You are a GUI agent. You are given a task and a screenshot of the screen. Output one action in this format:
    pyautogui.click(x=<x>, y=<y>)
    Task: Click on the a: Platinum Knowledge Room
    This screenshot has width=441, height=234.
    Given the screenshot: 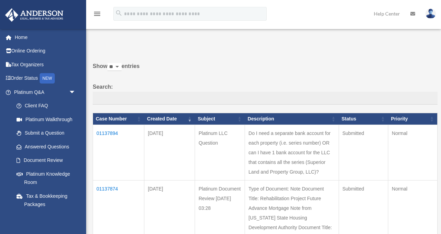 What is the action you would take?
    pyautogui.click(x=46, y=178)
    